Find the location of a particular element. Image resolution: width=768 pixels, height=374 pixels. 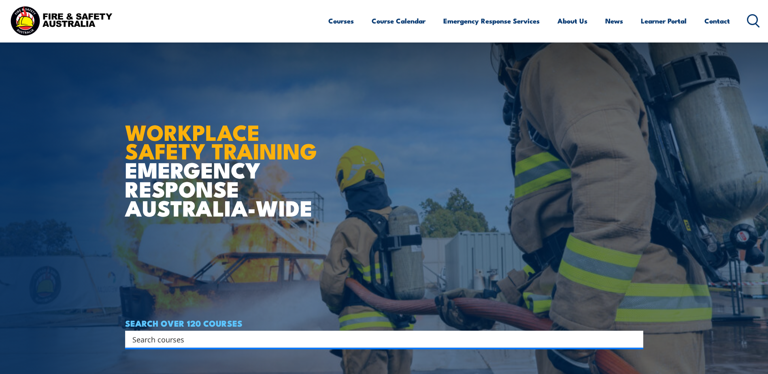

form: Search form is located at coordinates (380, 339).